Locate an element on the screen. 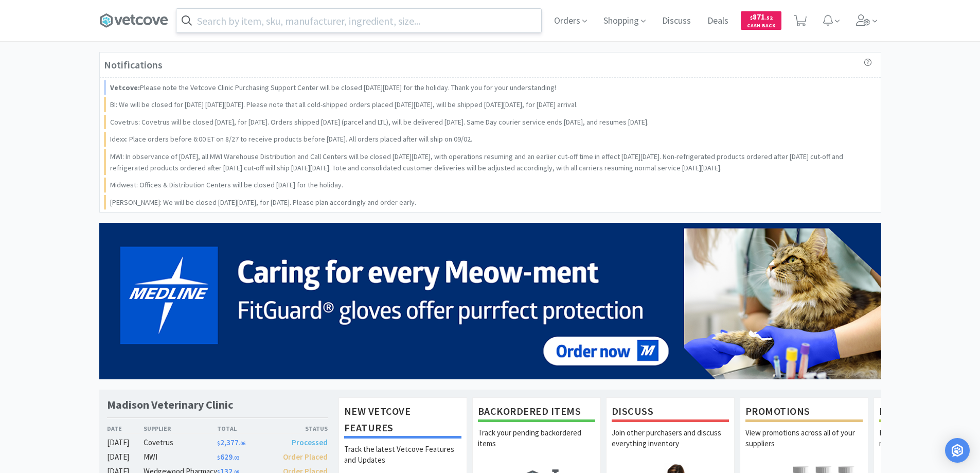 The height and width of the screenshot is (473, 980). span: Cash Back is located at coordinates (761, 27).